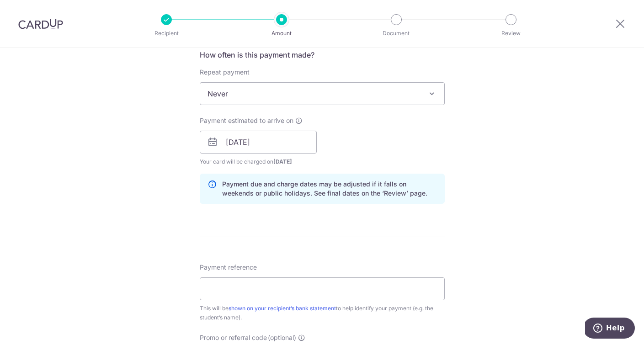 This screenshot has height=345, width=644. Describe the element at coordinates (281, 34) in the screenshot. I see `p: Amount` at that location.